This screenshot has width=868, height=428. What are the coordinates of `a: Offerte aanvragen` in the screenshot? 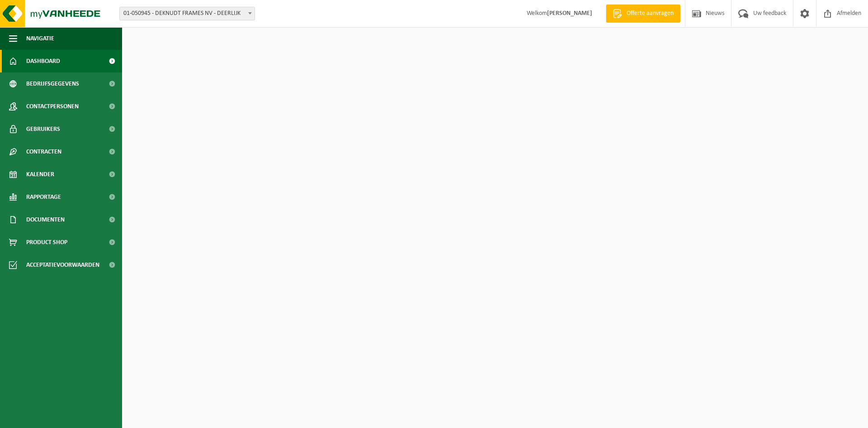 It's located at (643, 14).